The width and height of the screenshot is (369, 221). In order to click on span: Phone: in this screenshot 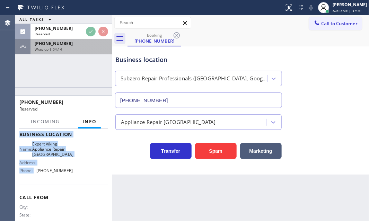, I will do `click(28, 170)`.